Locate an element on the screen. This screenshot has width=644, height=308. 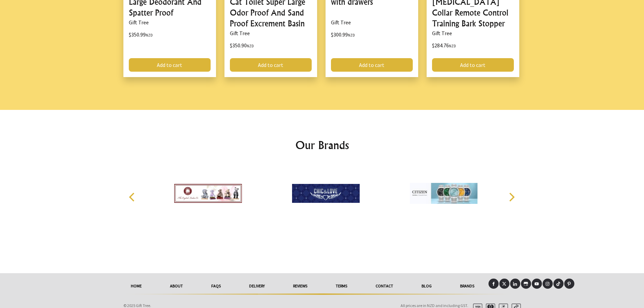
button: Next is located at coordinates (511, 197).